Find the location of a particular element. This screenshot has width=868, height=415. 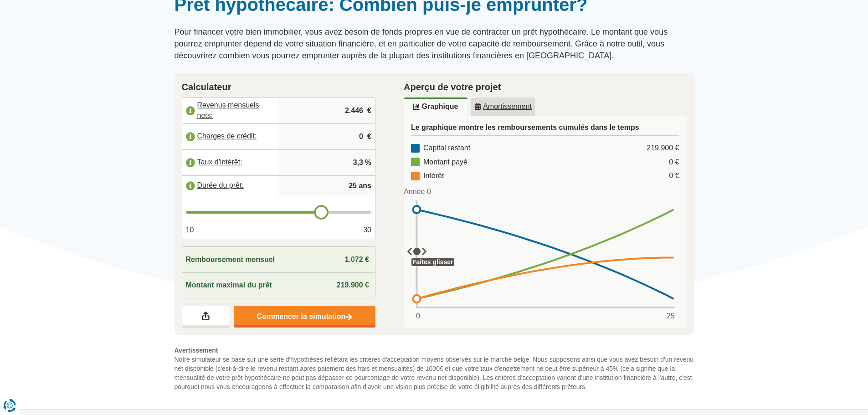

label: Durée du prêt: is located at coordinates (230, 186).